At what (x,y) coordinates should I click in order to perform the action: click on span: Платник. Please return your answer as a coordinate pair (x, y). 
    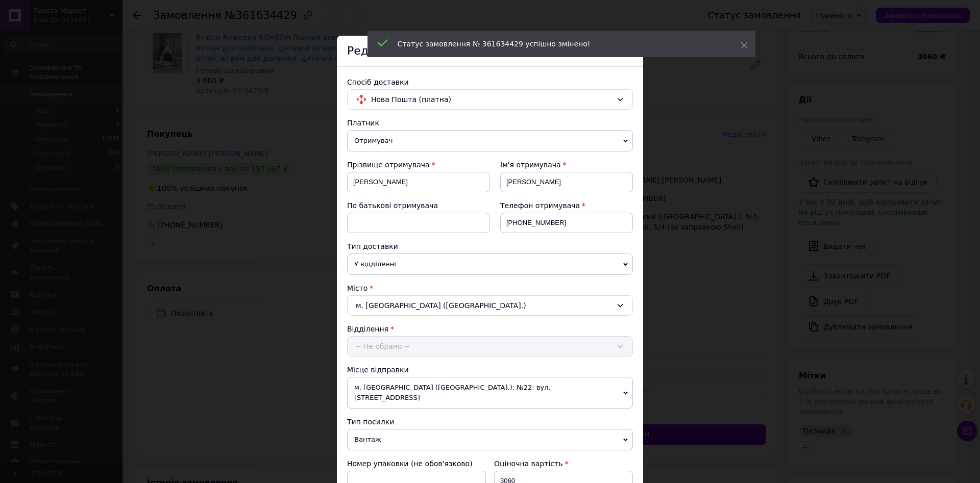
    Looking at the image, I should click on (362, 123).